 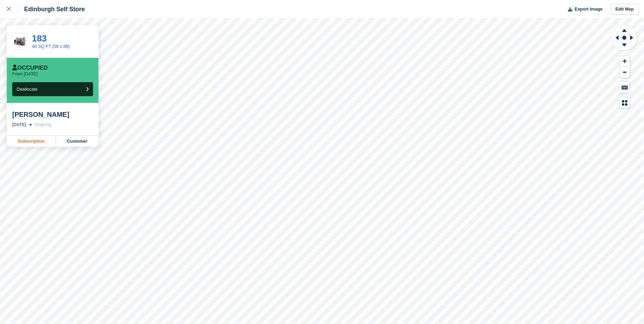 What do you see at coordinates (77, 141) in the screenshot?
I see `a: Customer` at bounding box center [77, 141].